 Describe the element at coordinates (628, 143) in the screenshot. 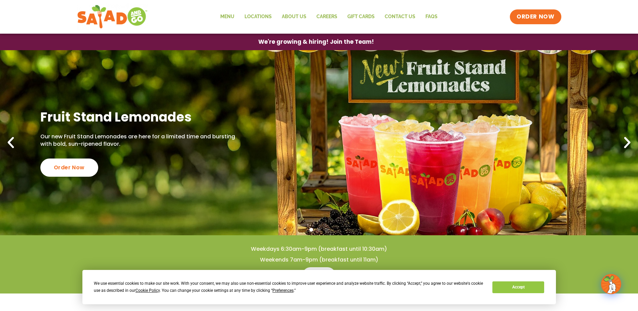

I see `div: Next slide` at that location.